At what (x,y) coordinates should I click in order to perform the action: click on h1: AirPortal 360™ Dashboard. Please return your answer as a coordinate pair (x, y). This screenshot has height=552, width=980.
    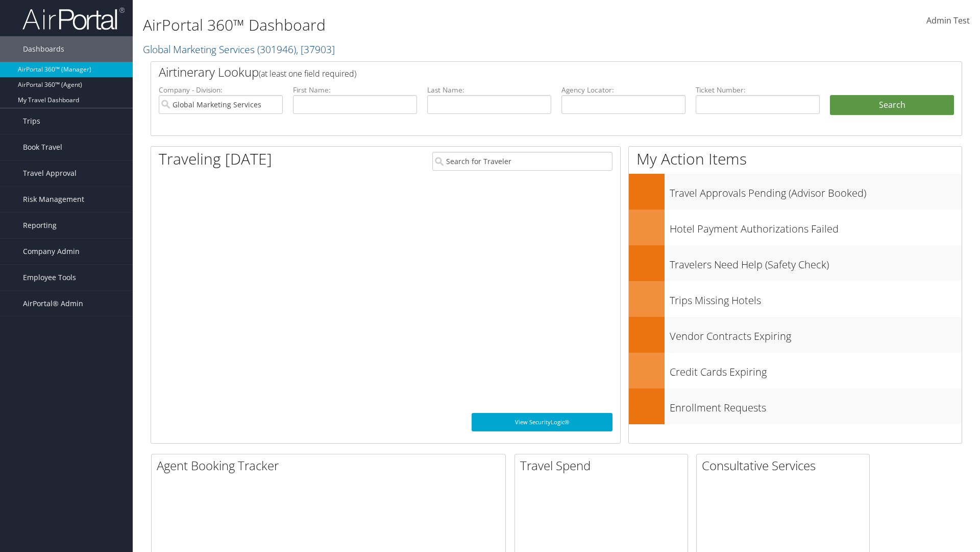
    Looking at the image, I should click on (418, 25).